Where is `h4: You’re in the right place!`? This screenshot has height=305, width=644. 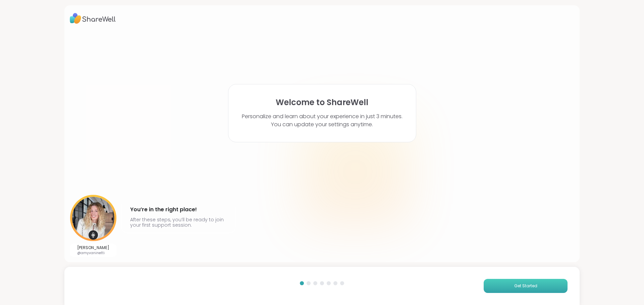
h4: You’re in the right place! is located at coordinates (179, 210).